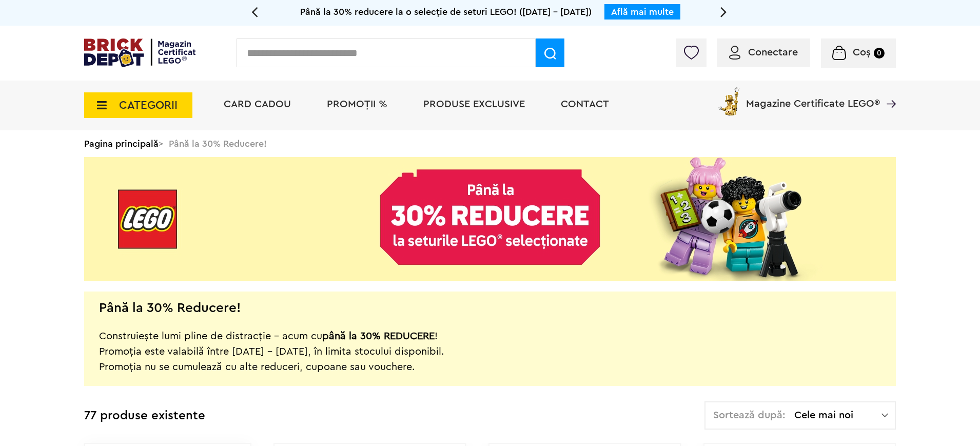 Image resolution: width=980 pixels, height=446 pixels. I want to click on small: 0, so click(879, 52).